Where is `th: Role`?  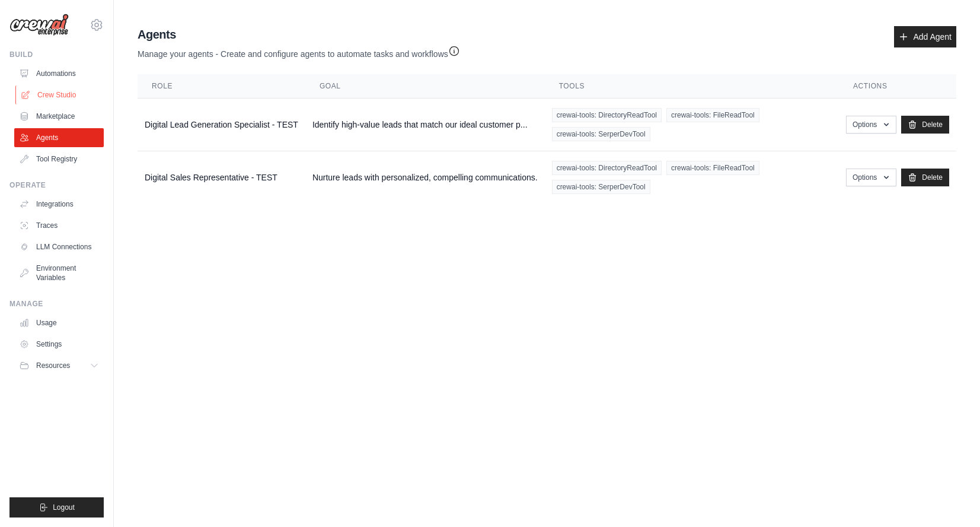
th: Role is located at coordinates (221, 86).